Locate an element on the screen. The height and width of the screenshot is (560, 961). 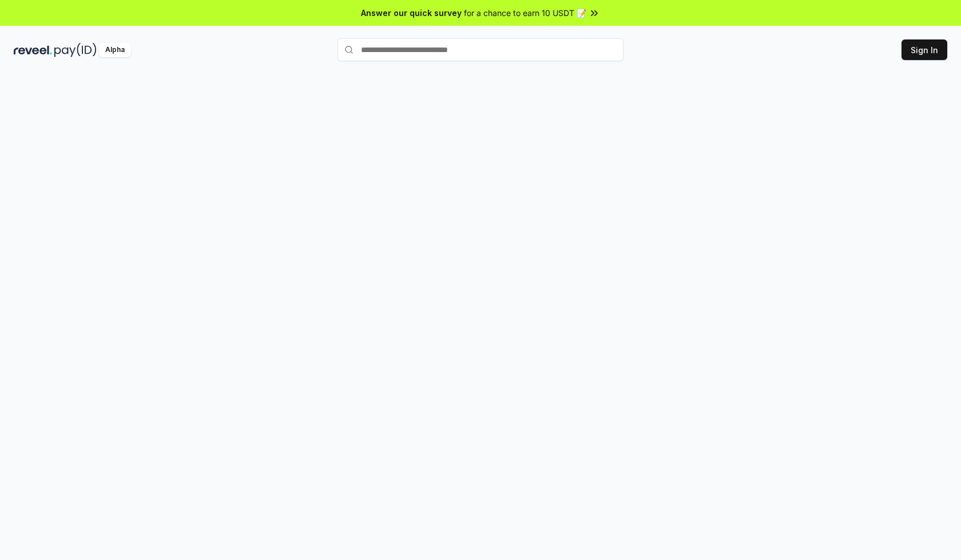
span: Answer our quick survey is located at coordinates (411, 13).